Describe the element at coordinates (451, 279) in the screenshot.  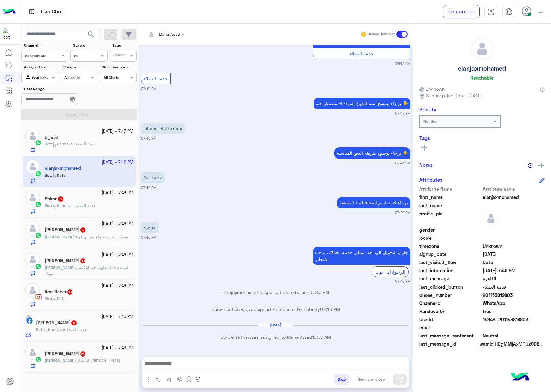
I see `span: last_message` at that location.